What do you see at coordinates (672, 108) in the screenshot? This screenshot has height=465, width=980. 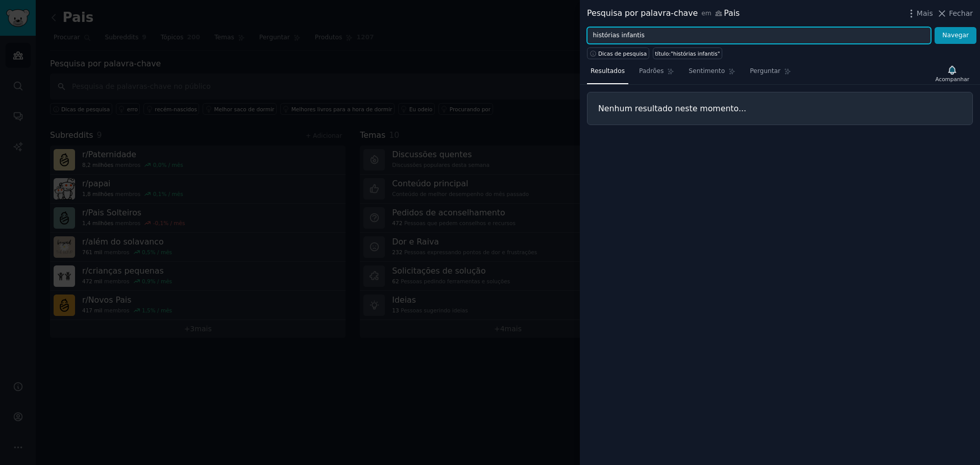 I see `font: Nenhum resultado neste momento...` at bounding box center [672, 108].